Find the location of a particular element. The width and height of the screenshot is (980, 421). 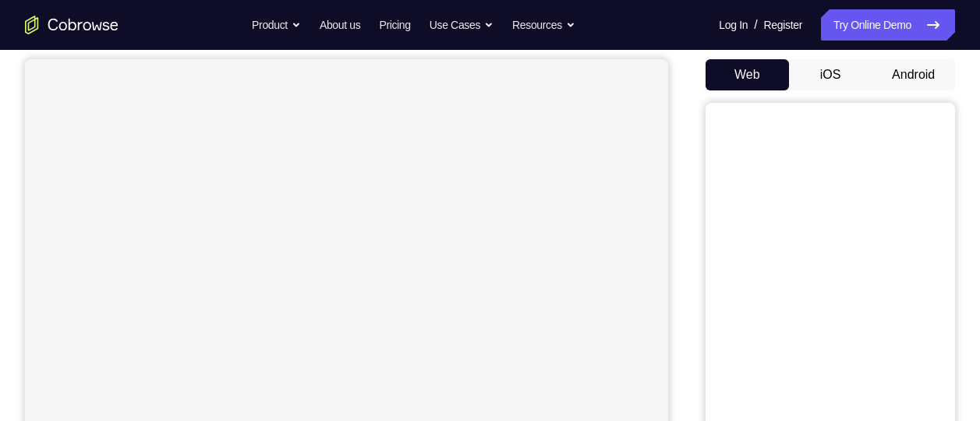

a: Try Online Demo is located at coordinates (888, 25).